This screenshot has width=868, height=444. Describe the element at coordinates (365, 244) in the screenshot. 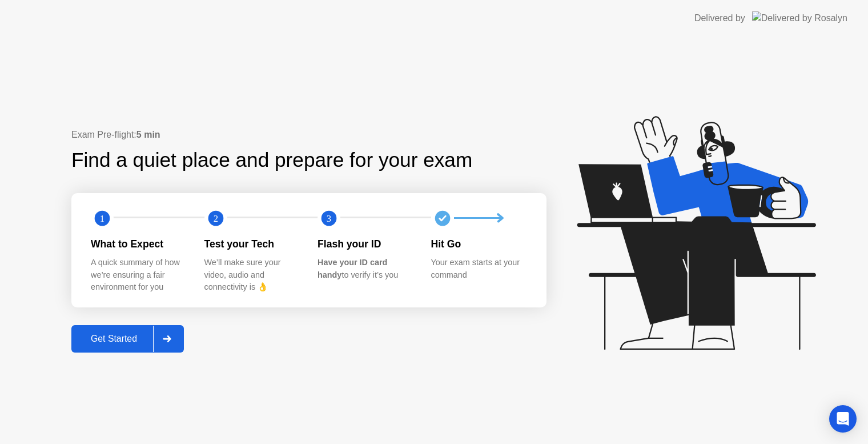

I see `div: Flash your ID` at that location.